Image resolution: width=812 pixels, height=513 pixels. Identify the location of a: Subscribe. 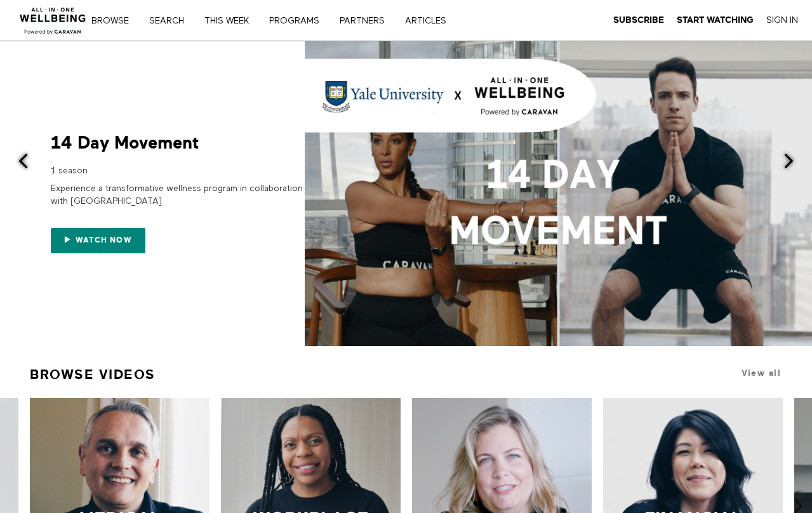
(639, 20).